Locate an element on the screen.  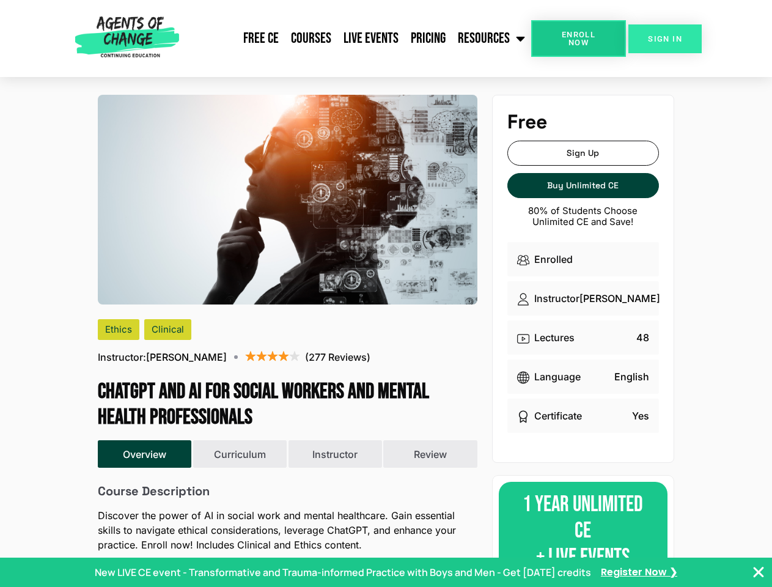
a: Free CE is located at coordinates (261, 38).